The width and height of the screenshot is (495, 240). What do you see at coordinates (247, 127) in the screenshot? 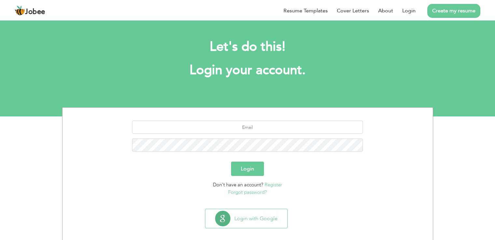
I see `input: Email` at bounding box center [247, 127].